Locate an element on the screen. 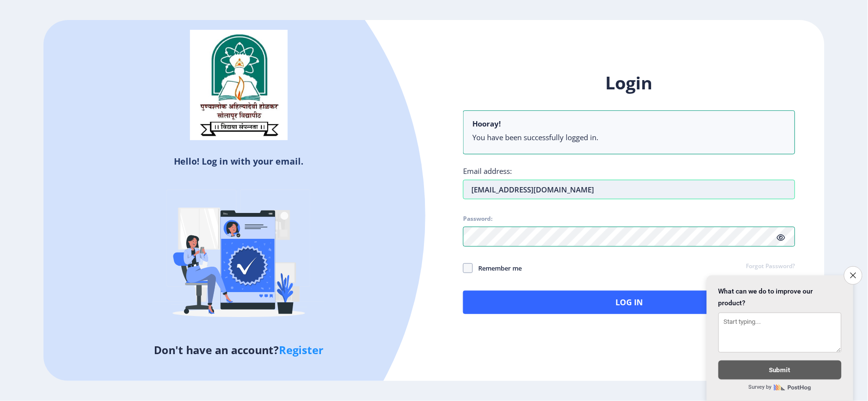  span: Remember me is located at coordinates (497, 268).